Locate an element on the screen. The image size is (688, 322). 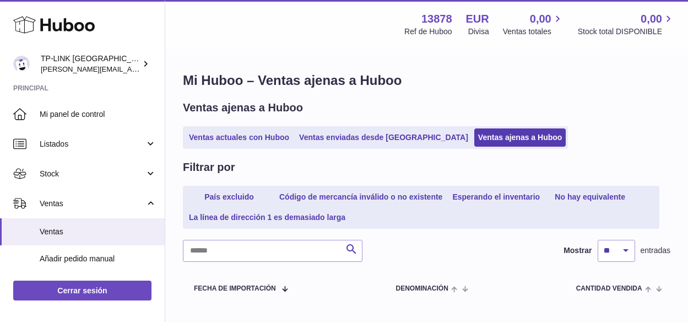
h1: Mi Huboo – Ventas ajenas a Huboo is located at coordinates (426, 80).